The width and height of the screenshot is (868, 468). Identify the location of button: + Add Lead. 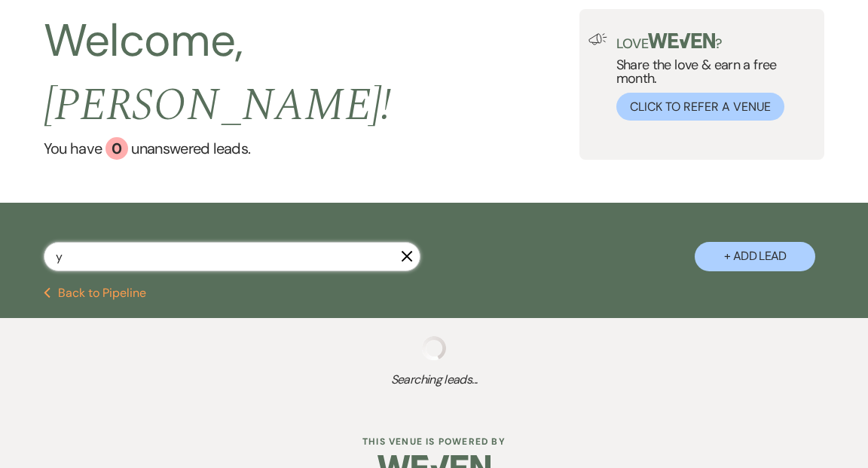
(755, 256).